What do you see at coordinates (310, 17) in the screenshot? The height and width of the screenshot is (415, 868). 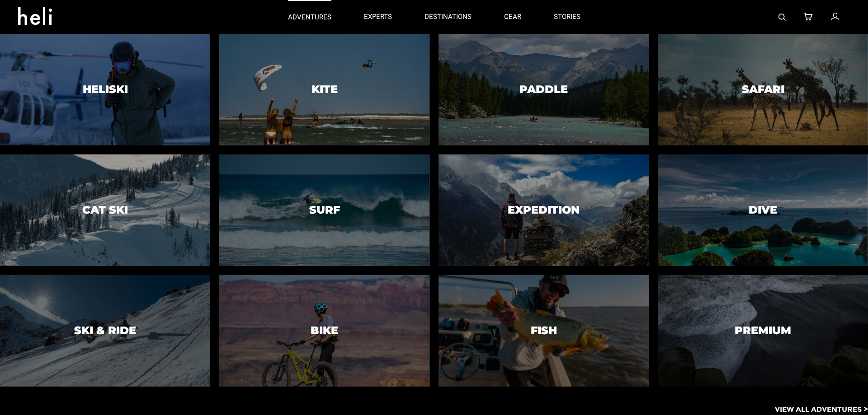 I see `p: adventures` at bounding box center [310, 17].